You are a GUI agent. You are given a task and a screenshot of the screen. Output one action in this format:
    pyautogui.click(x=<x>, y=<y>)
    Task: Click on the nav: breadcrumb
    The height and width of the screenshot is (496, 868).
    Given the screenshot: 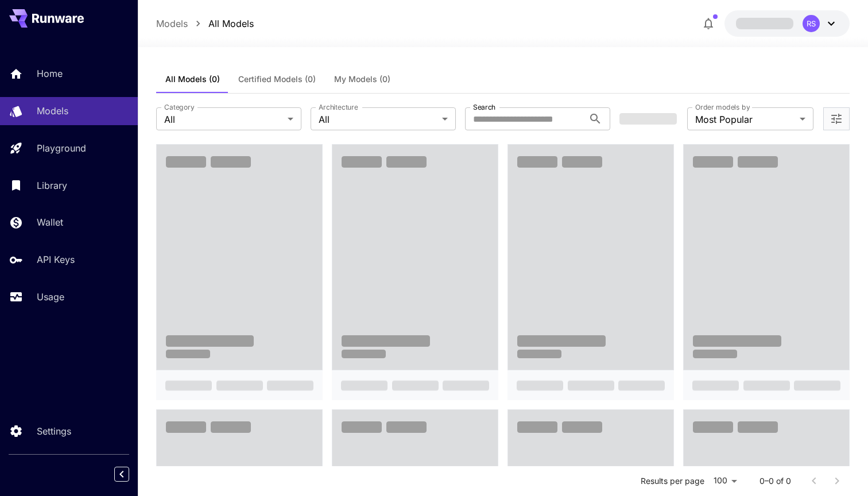 What is the action you would take?
    pyautogui.click(x=205, y=23)
    